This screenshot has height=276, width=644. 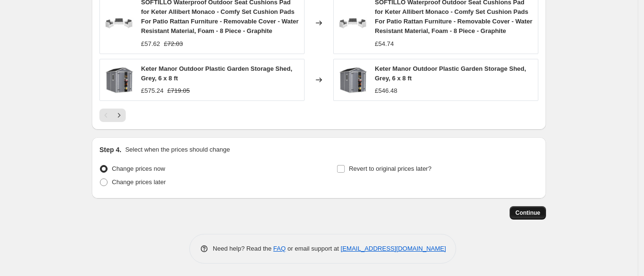 I want to click on nav: Pagination, so click(x=112, y=116).